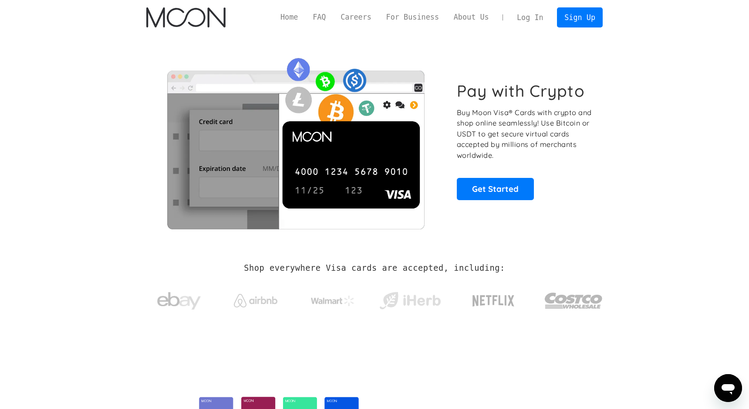 The image size is (749, 409). Describe the element at coordinates (580, 17) in the screenshot. I see `a: Sign Up` at that location.